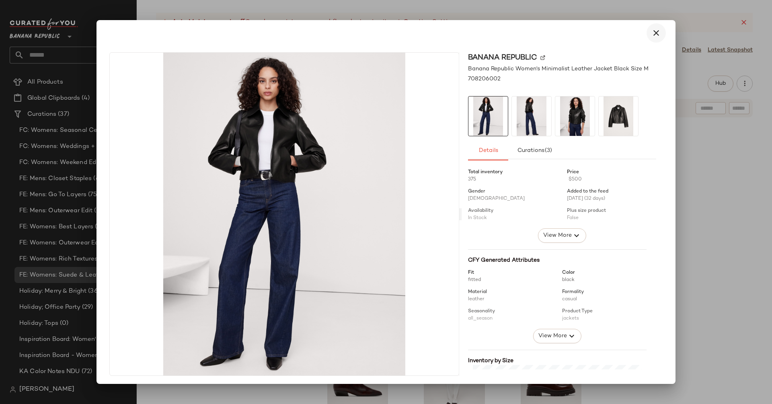 The width and height of the screenshot is (772, 404). I want to click on span: Banana Republic, so click(502, 57).